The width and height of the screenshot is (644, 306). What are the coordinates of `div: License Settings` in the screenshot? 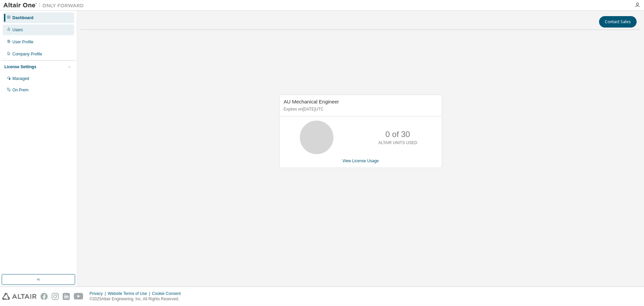 It's located at (20, 67).